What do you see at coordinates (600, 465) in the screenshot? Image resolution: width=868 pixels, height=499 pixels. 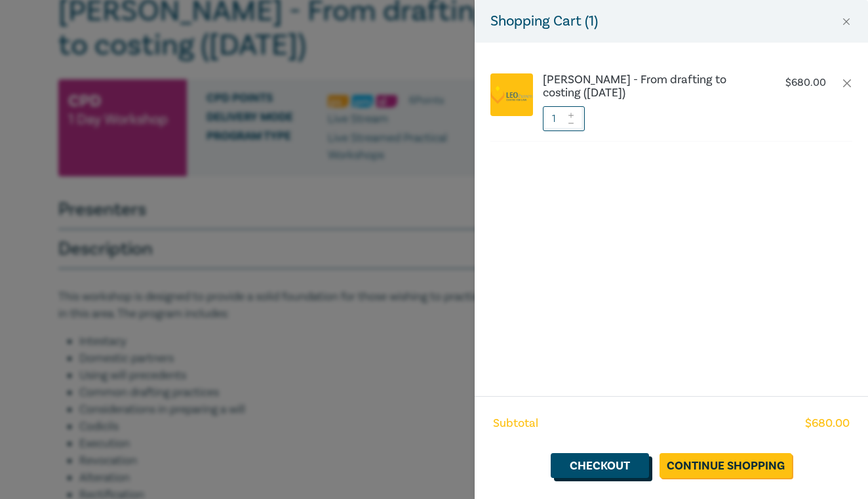 I see `a: Checkout` at bounding box center [600, 465].